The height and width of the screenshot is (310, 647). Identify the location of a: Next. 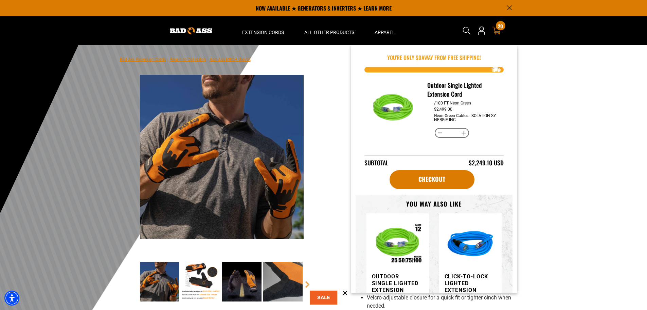
(308, 284).